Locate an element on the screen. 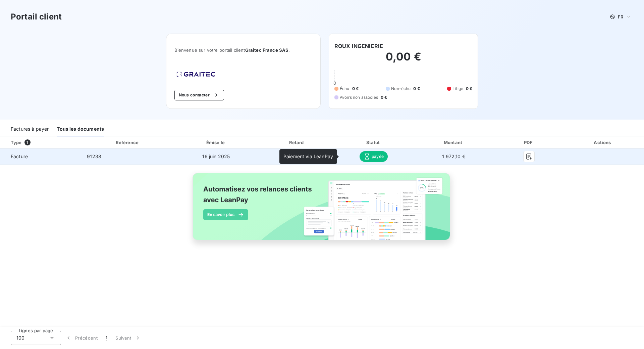  button: Précédent is located at coordinates (81, 338).